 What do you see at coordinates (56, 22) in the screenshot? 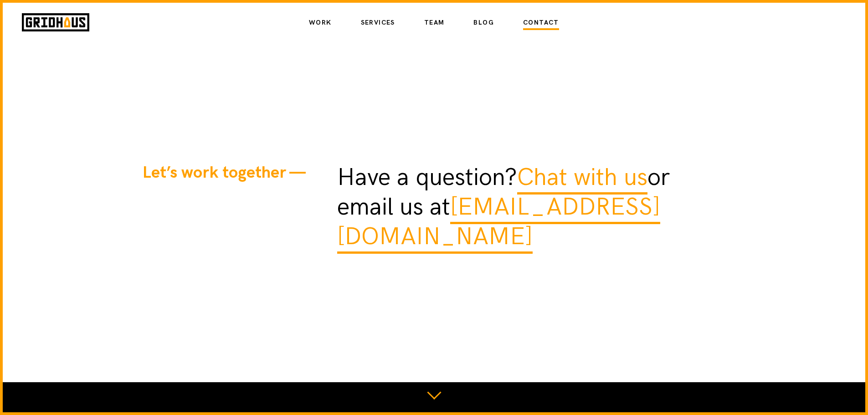
I see `img: Gridhaus logo` at bounding box center [56, 22].